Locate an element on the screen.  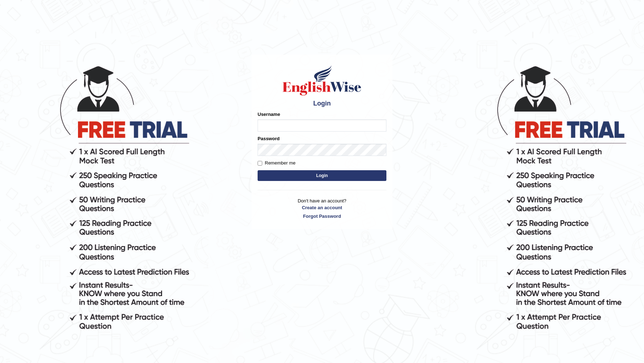
a: Create an account is located at coordinates (322, 207).